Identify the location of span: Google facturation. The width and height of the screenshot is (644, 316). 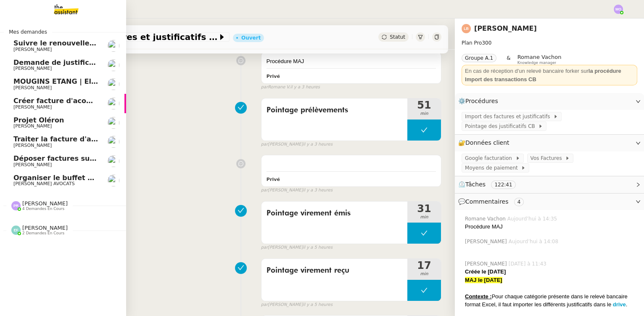
(490, 158).